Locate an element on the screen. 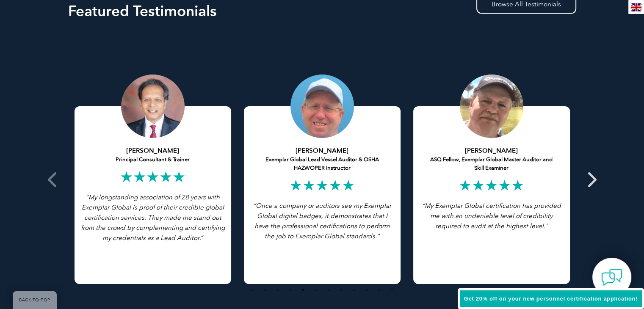 The height and width of the screenshot is (309, 644). button: 8 of 4 is located at coordinates (341, 291).